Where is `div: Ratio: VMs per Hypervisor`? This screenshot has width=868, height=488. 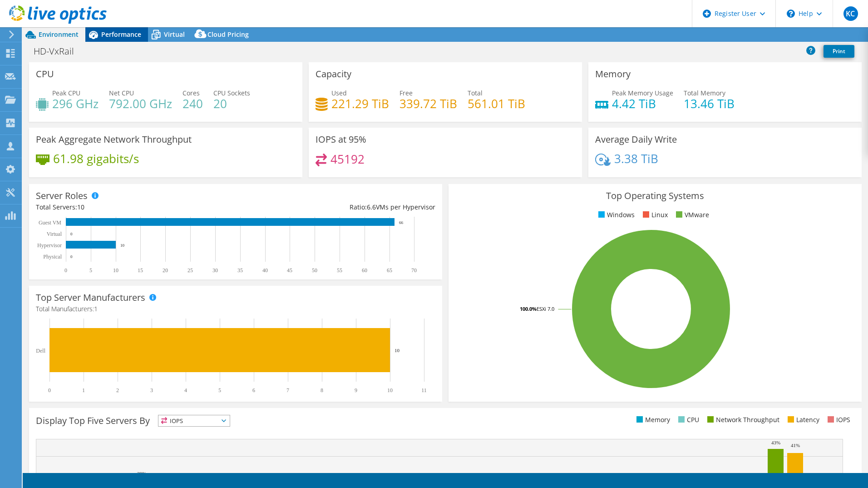 div: Ratio: VMs per Hypervisor is located at coordinates (336, 208).